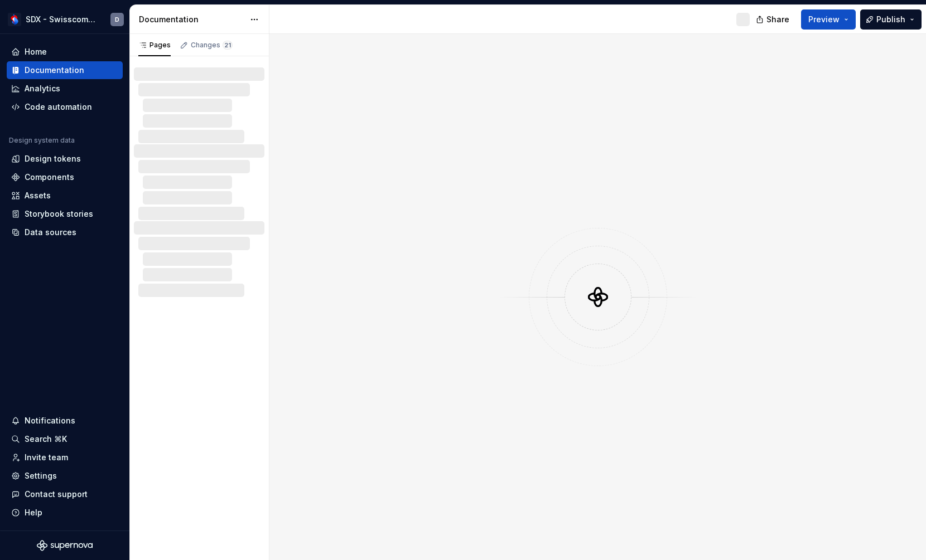 The image size is (926, 560). I want to click on a: Data sources, so click(64, 232).